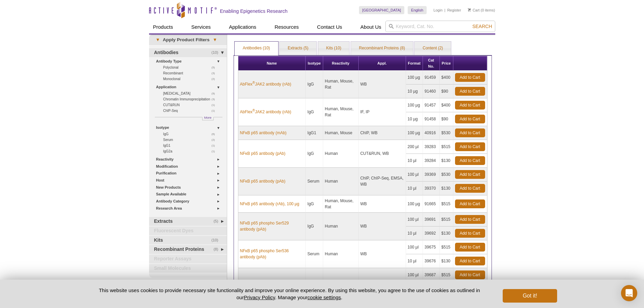 This screenshot has height=308, width=644. Describe the element at coordinates (473, 10) in the screenshot. I see `a: Cart` at that location.